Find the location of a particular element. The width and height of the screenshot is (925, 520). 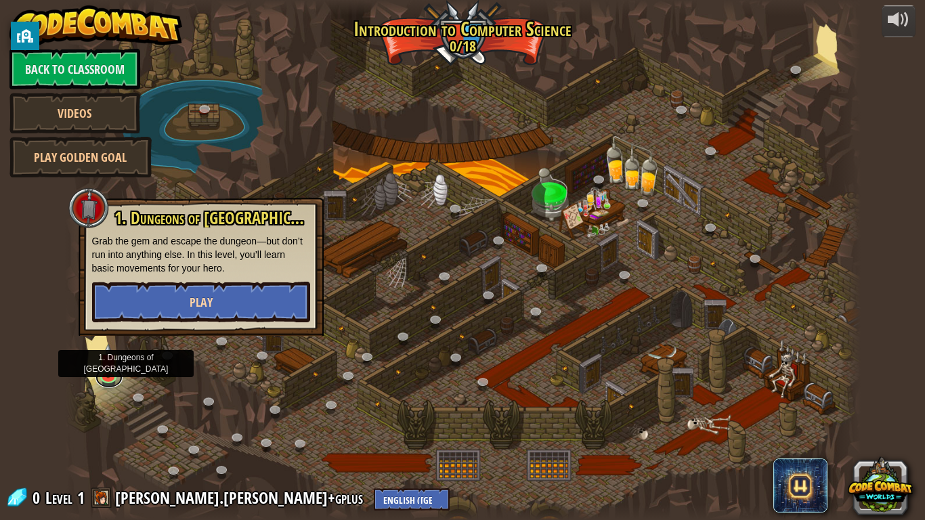

img: CodeCombat - Learn how to code by playing a game is located at coordinates (96, 26).